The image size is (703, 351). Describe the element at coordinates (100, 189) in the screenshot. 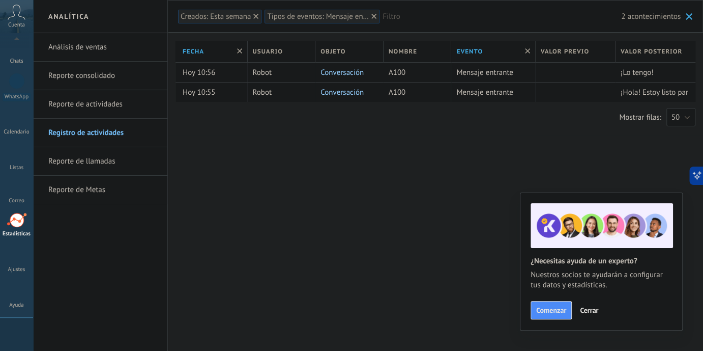

I see `li: Reporte de Metas` at that location.